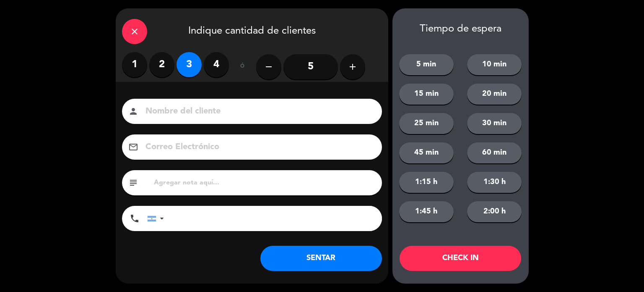 This screenshot has height=292, width=644. I want to click on button: 1:15 h, so click(427, 182).